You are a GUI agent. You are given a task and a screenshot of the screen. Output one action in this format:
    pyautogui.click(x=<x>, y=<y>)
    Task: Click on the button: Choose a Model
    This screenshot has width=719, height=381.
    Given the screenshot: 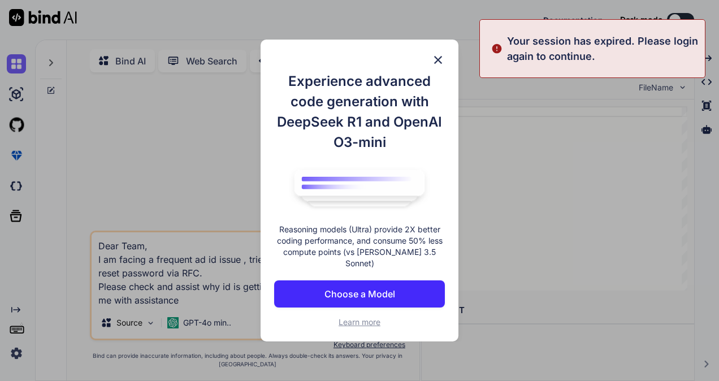 What is the action you would take?
    pyautogui.click(x=359, y=294)
    